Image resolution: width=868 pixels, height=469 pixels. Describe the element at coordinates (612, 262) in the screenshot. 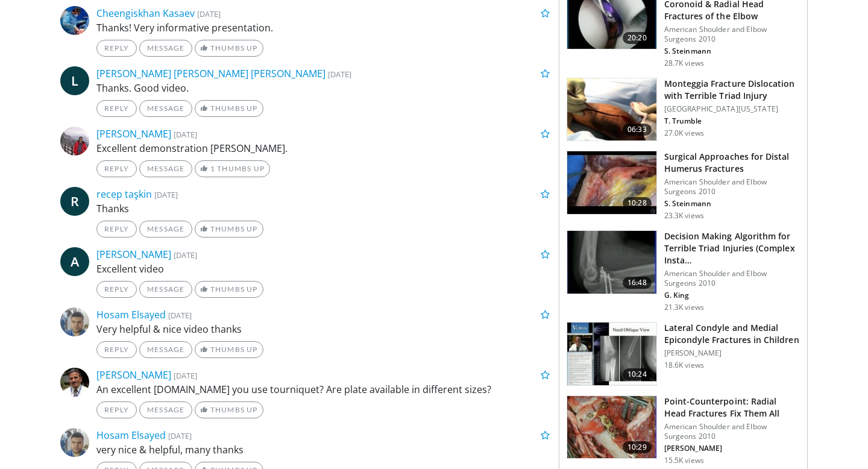

I see `img: kin_1.png.150x105_q85_crop-smart_upscale.jpg` at that location.